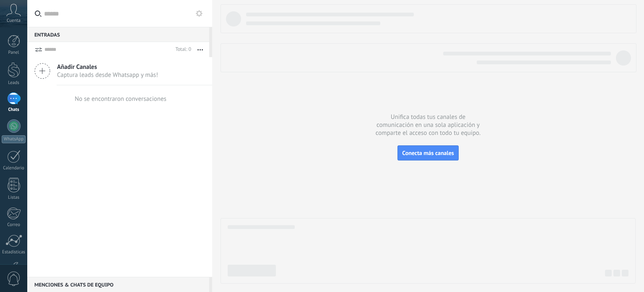  Describe the element at coordinates (14, 110) in the screenshot. I see `div: Chats` at that location.